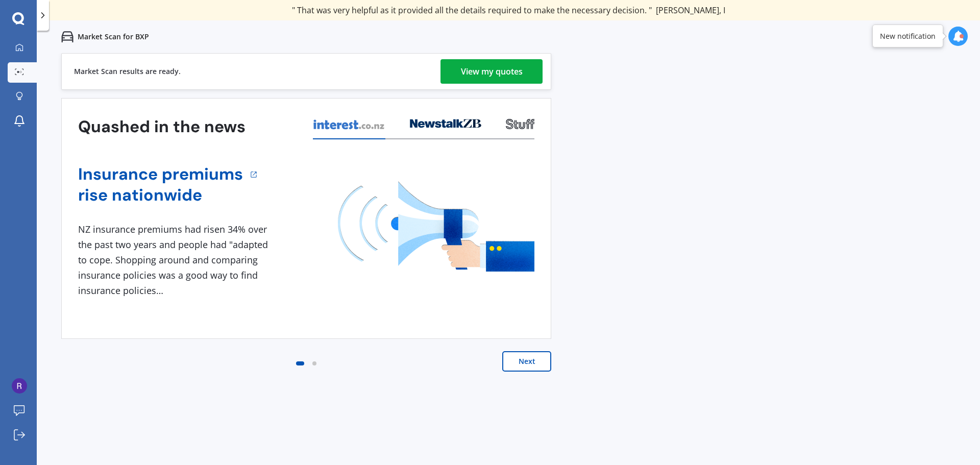 This screenshot has height=465, width=980. I want to click on a: View my quotes, so click(492, 71).